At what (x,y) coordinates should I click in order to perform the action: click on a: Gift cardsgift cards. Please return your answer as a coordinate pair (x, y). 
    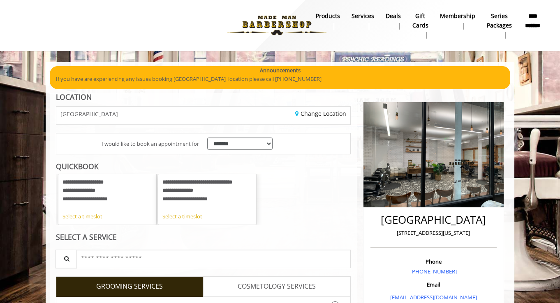
    Looking at the image, I should click on (420, 25).